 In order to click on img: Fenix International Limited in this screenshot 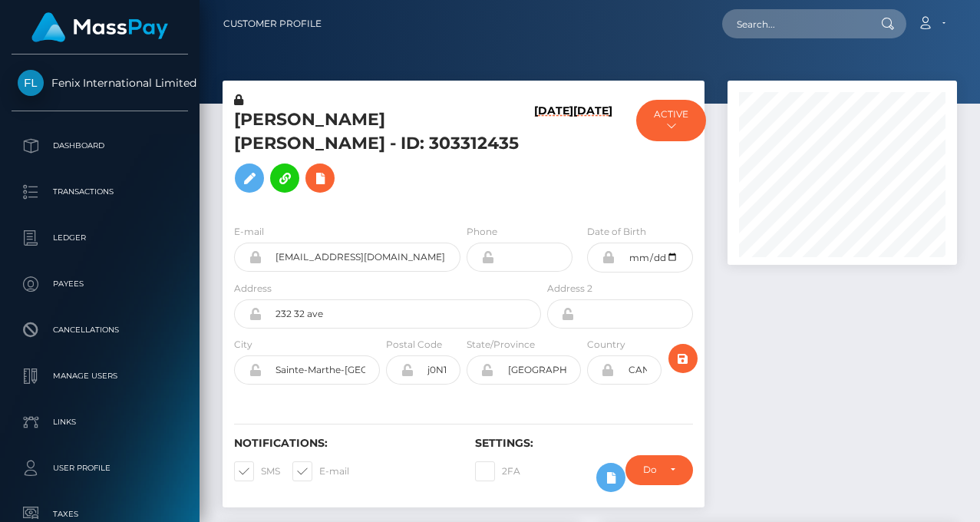, I will do `click(31, 82)`.